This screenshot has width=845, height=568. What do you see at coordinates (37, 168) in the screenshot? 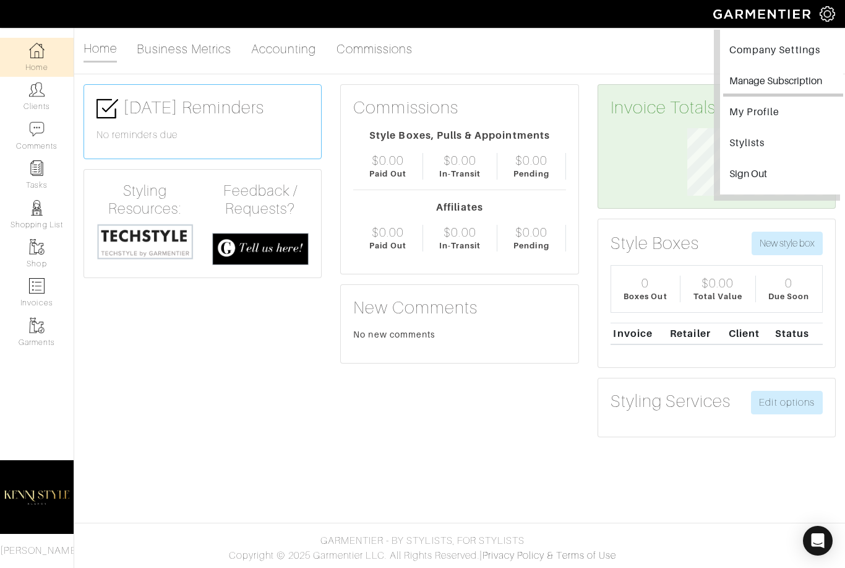
I see `img: reminder-icon-8004d30b9f0a5d33ae49ab947aed9ed385cf756f9e5892f1edd6e32f2345188e.png` at bounding box center [37, 168].